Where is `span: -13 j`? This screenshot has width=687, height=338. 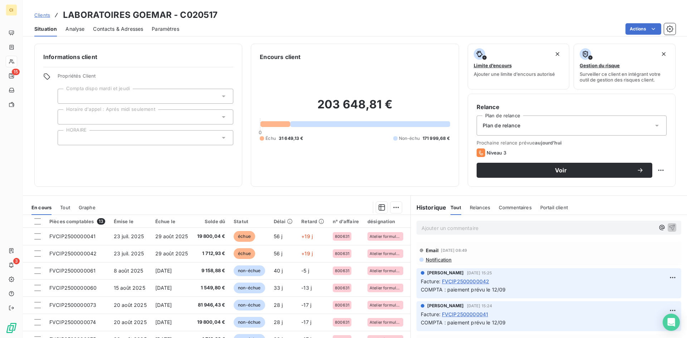
span: -13 j is located at coordinates (306, 288).